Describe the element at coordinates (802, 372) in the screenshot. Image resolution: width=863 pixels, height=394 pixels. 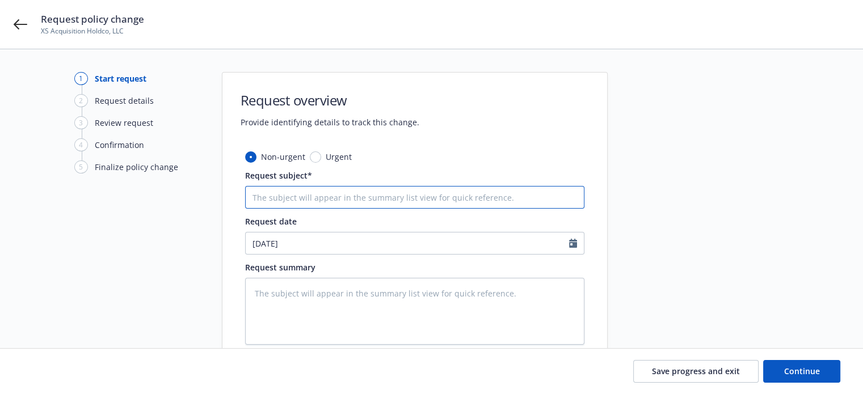
I see `button: Continue` at that location.